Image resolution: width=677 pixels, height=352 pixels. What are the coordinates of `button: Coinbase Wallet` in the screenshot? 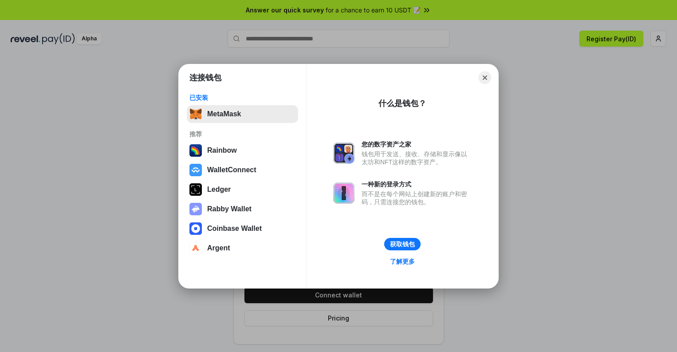 It's located at (242, 228).